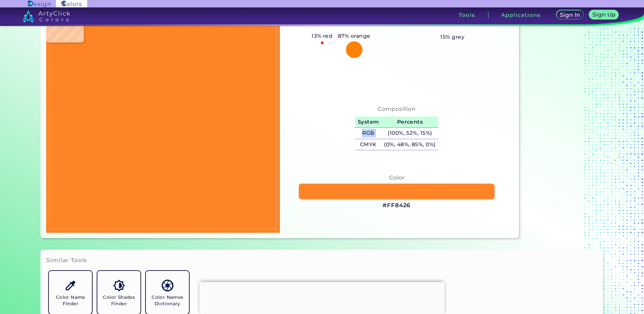 The width and height of the screenshot is (644, 314). What do you see at coordinates (410, 122) in the screenshot?
I see `h5: Percents` at bounding box center [410, 122].